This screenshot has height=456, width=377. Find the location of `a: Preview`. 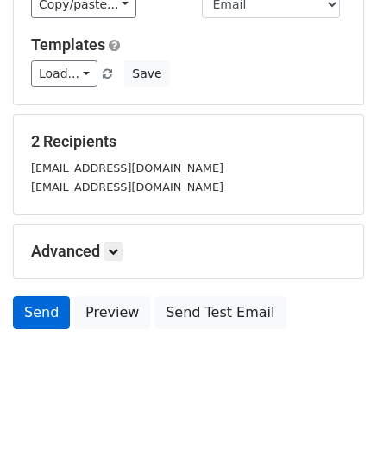

a: Preview is located at coordinates (112, 313).